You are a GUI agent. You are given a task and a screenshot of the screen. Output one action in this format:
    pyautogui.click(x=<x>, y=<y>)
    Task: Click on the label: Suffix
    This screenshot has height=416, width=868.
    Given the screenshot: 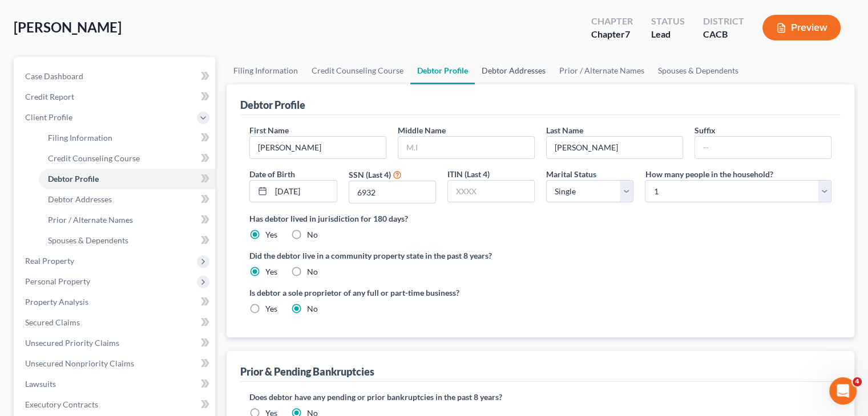 What is the action you would take?
    pyautogui.click(x=705, y=130)
    